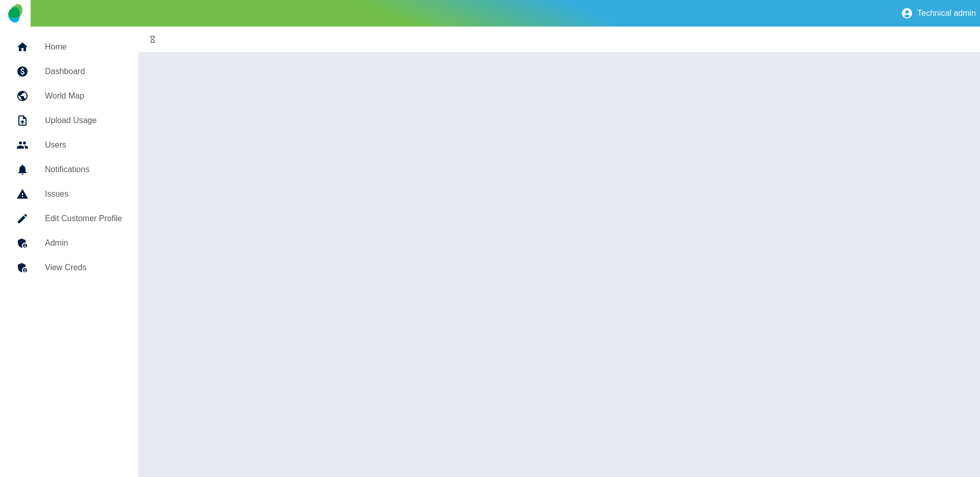 Image resolution: width=980 pixels, height=477 pixels. I want to click on a: World Map, so click(69, 96).